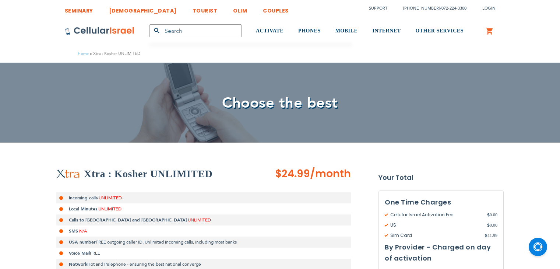 The height and width of the screenshot is (269, 560). Describe the element at coordinates (240, 8) in the screenshot. I see `a: OLIM` at that location.